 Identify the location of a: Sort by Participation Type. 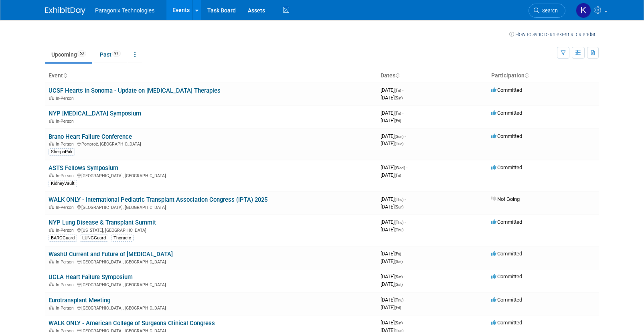
(527, 75).